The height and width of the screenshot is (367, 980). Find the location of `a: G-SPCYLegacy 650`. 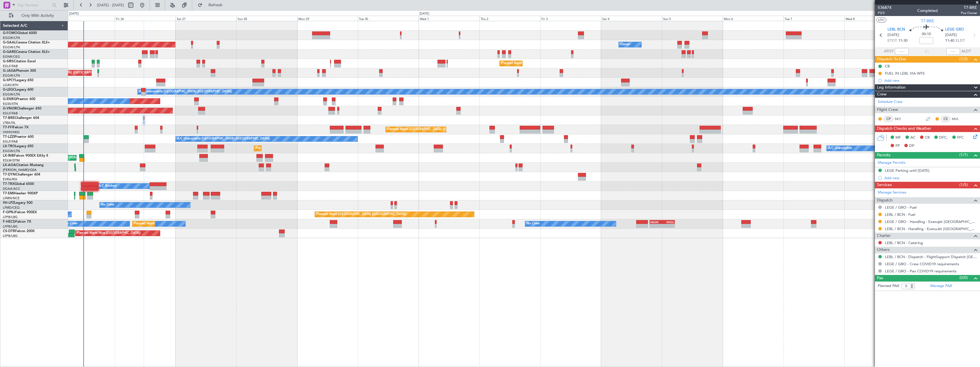

a: G-SPCYLegacy 650 is located at coordinates (18, 80).